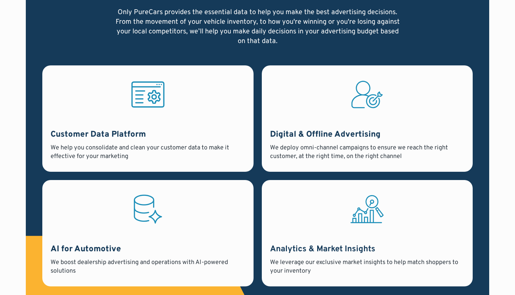 The height and width of the screenshot is (295, 515). Describe the element at coordinates (323, 249) in the screenshot. I see `strong: Analytics & Market Insights` at that location.